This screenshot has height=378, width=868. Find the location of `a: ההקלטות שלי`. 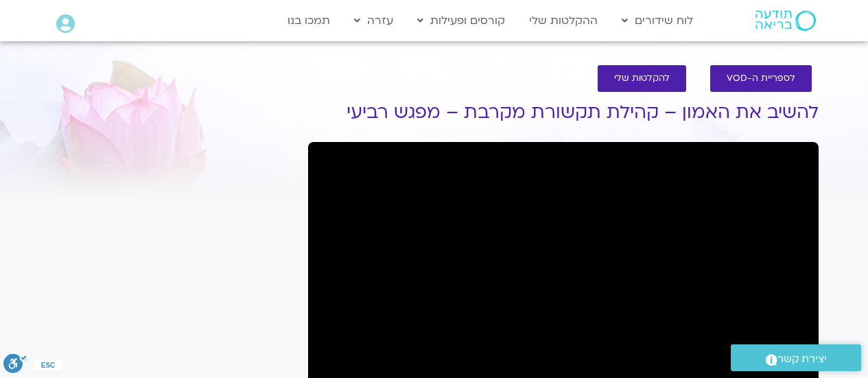

a: ההקלטות שלי is located at coordinates (563, 21).